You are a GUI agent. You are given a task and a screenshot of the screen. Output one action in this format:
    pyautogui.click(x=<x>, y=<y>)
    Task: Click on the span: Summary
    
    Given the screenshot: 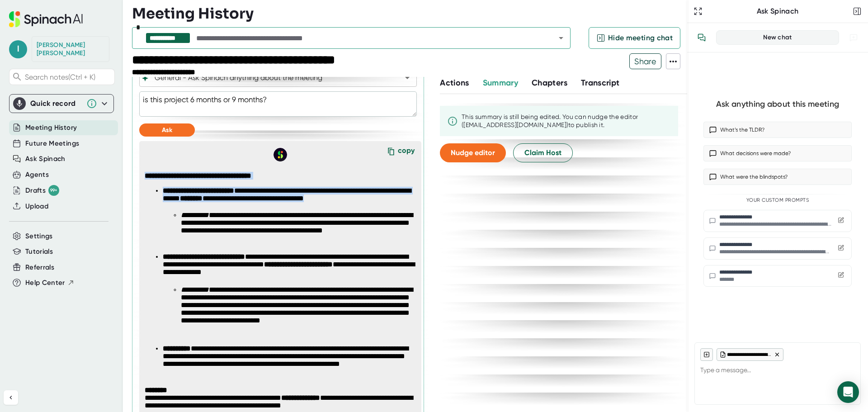 What is the action you would take?
    pyautogui.click(x=500, y=83)
    